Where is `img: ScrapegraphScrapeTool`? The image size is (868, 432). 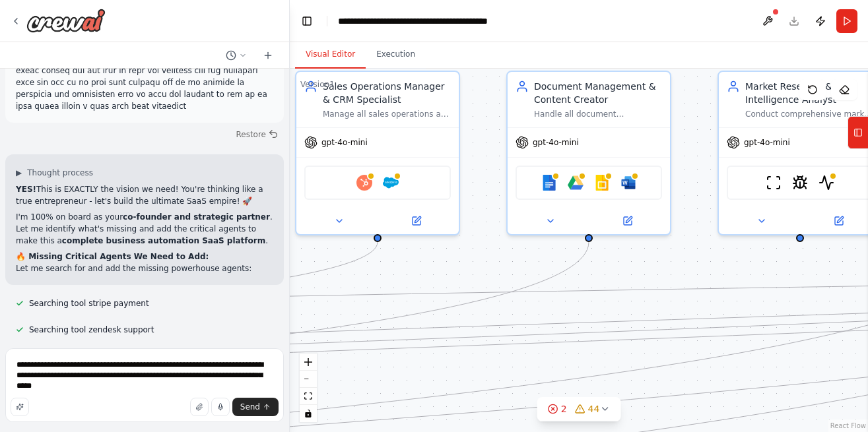 img: ScrapegraphScrapeTool is located at coordinates (827, 182).